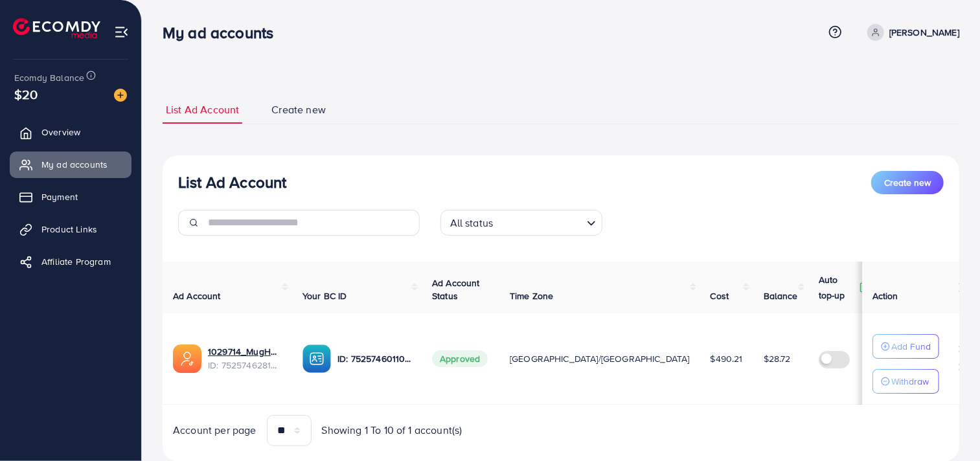 The height and width of the screenshot is (461, 980). Describe the element at coordinates (777, 359) in the screenshot. I see `span: $28.72` at that location.